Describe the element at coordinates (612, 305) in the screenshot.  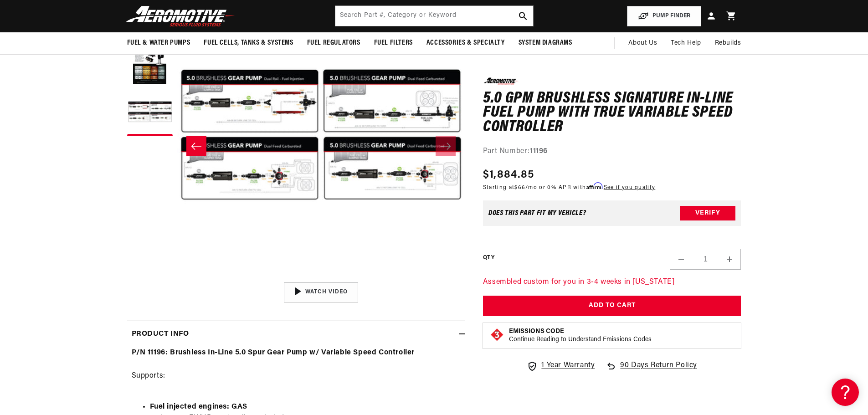
I see `button: Add to Cart` at that location.